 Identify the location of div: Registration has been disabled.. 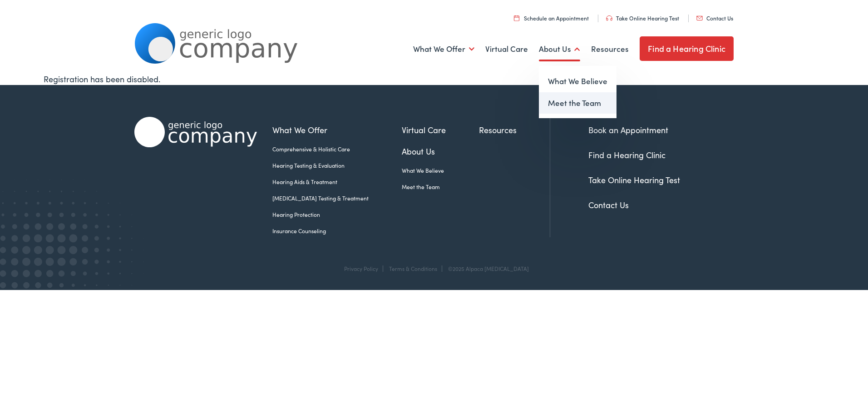
(434, 79).